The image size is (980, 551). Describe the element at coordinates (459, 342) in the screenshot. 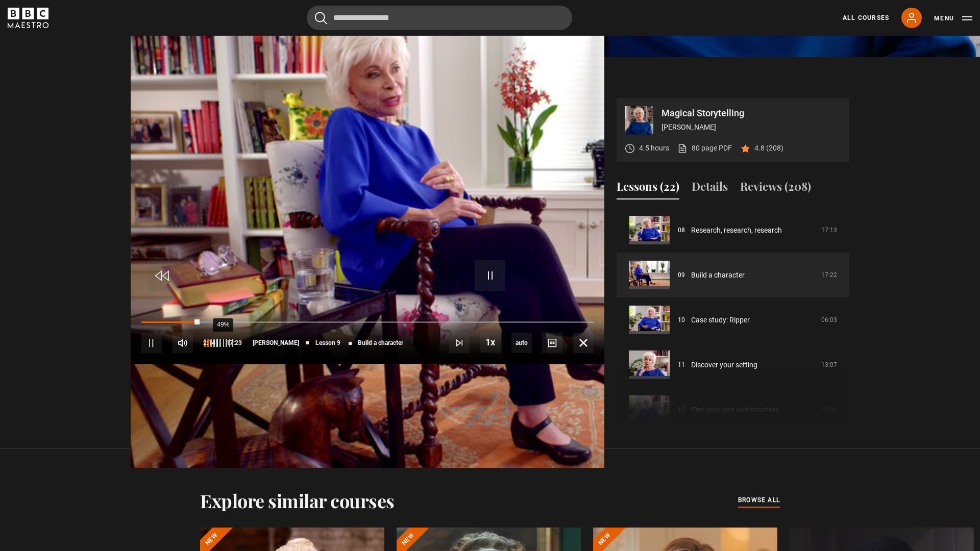

I see `button: Next Lesson` at that location.